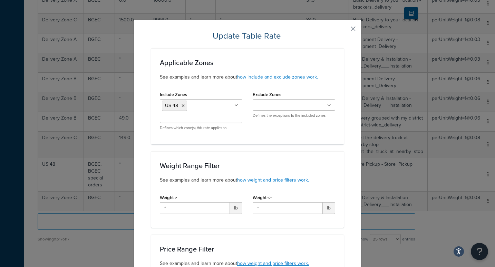 The height and width of the screenshot is (267, 495). I want to click on label: Exclude Zones, so click(267, 95).